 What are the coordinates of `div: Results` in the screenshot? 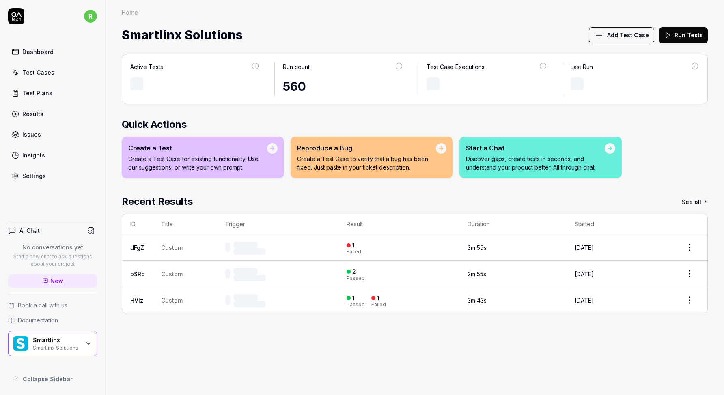 It's located at (33, 114).